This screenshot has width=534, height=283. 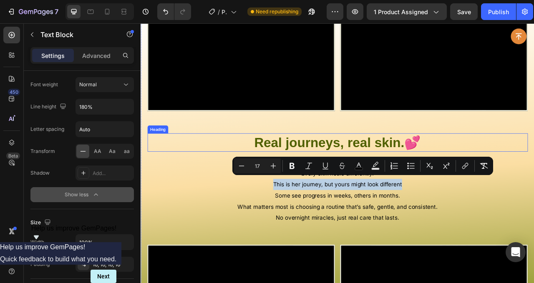 What do you see at coordinates (88, 84) in the screenshot?
I see `span: Normal` at bounding box center [88, 84].